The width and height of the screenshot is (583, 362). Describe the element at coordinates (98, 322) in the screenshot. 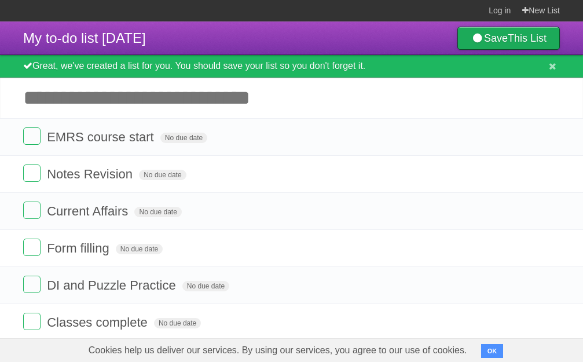

I see `span: Classes complete` at that location.